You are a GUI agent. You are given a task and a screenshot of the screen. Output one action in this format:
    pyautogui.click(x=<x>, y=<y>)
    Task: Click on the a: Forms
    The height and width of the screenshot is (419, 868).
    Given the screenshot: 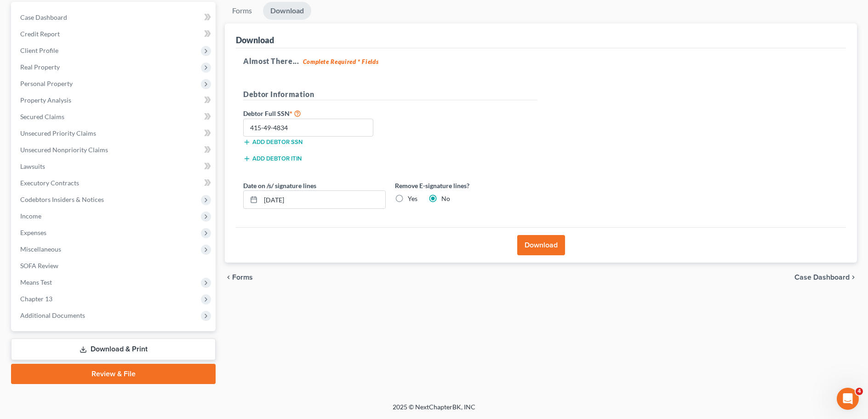 What is the action you would take?
    pyautogui.click(x=242, y=11)
    